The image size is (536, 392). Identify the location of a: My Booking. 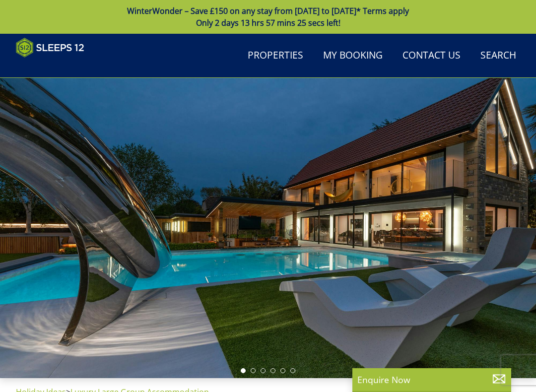
(353, 55).